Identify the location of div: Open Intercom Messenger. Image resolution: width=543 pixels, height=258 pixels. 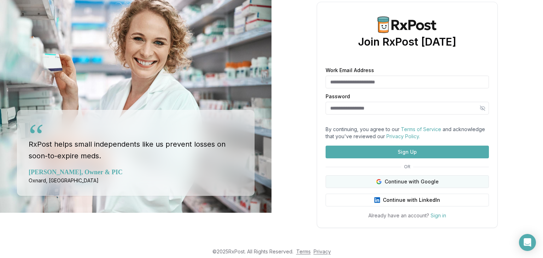
(527, 242).